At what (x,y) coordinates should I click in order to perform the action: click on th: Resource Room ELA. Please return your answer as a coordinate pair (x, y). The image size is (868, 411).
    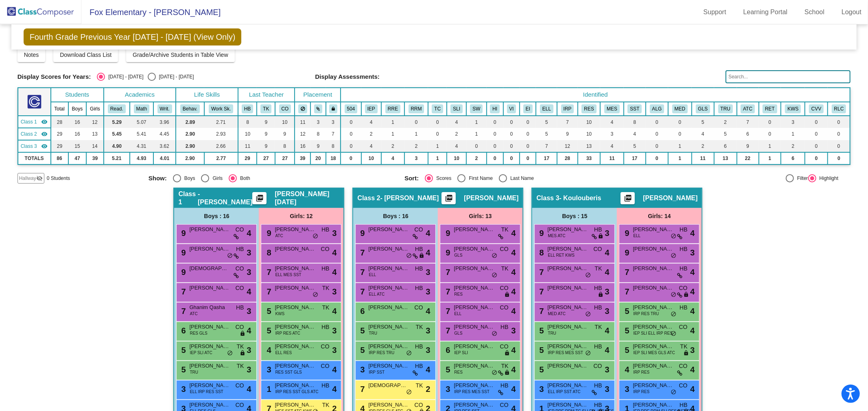
    Looking at the image, I should click on (393, 109).